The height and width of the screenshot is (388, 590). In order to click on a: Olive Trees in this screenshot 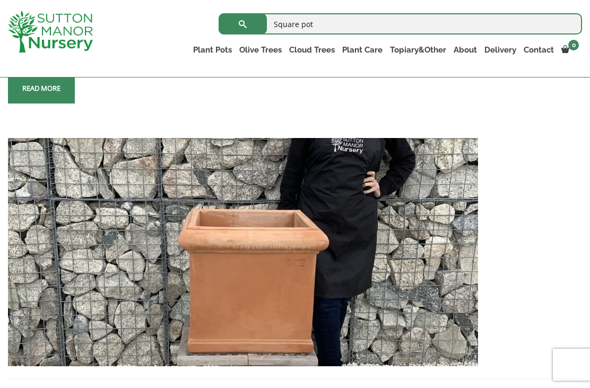, I will do `click(260, 50)`.